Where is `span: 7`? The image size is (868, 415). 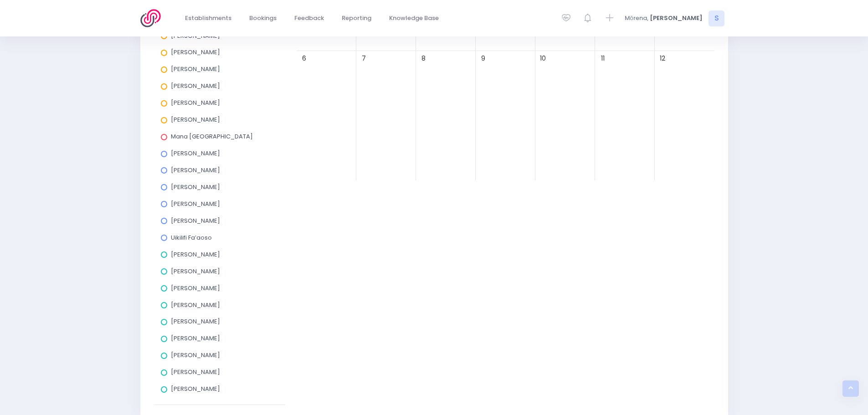 span: 7 is located at coordinates (363, 58).